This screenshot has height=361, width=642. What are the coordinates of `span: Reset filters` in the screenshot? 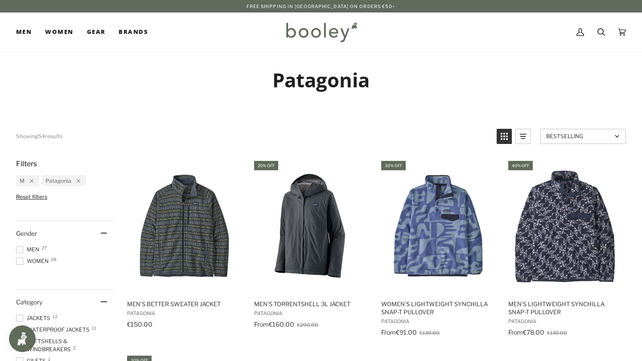 It's located at (32, 197).